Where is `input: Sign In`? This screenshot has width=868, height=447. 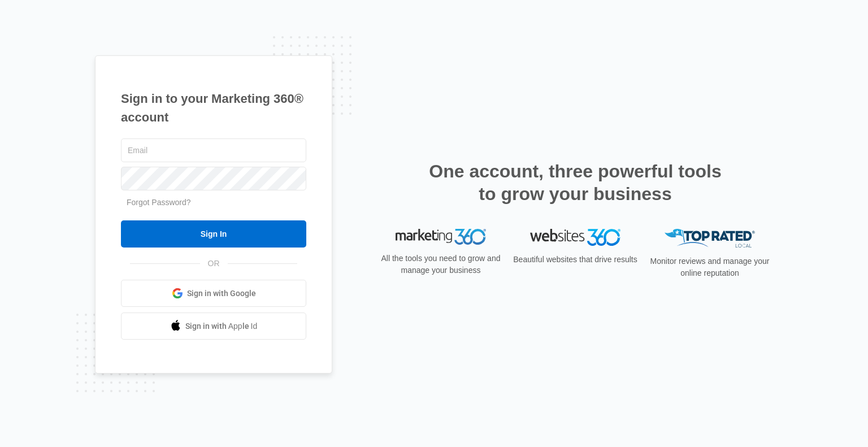 input: Sign In is located at coordinates (213, 234).